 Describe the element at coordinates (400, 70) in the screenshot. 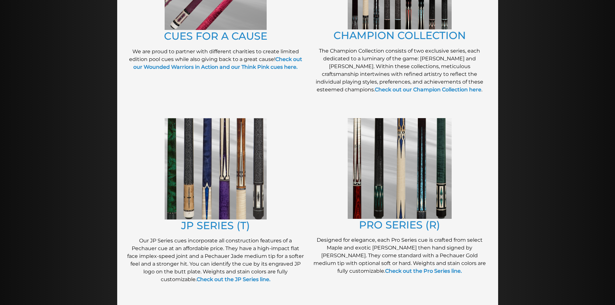

I see `p: The Champion Collection consists of two exclusive series, each dedicated to a luminary of the gam...` at that location.